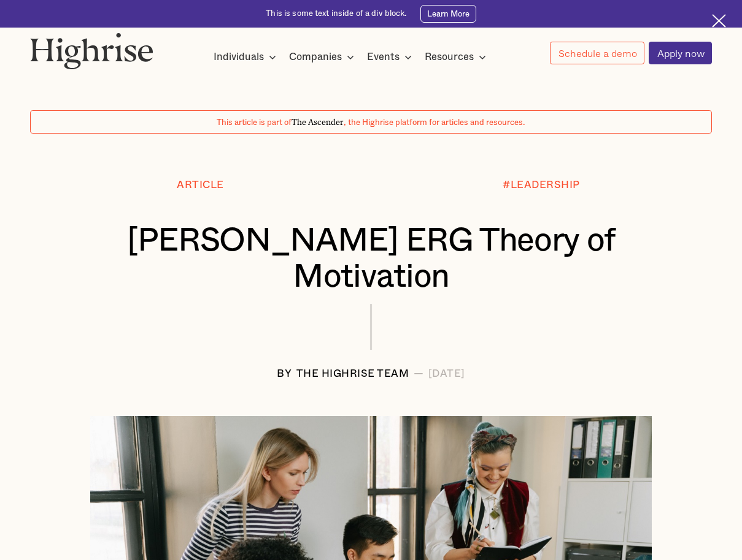  What do you see at coordinates (284, 374) in the screenshot?
I see `div: BY` at bounding box center [284, 374].